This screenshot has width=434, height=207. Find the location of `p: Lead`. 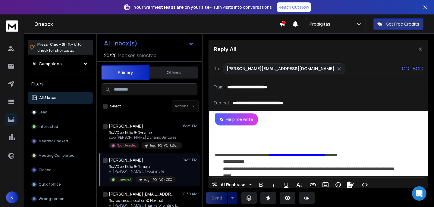

p: Lead is located at coordinates (43, 112).